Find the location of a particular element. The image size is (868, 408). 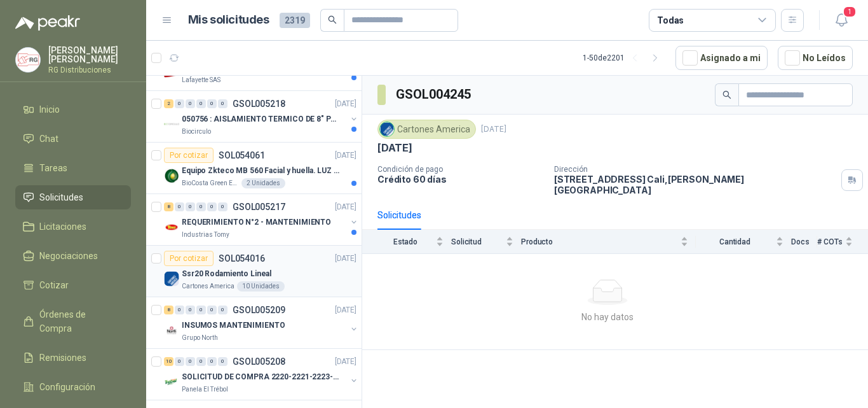

p: INSUMOS MANTENIMIENTO is located at coordinates (233, 325).